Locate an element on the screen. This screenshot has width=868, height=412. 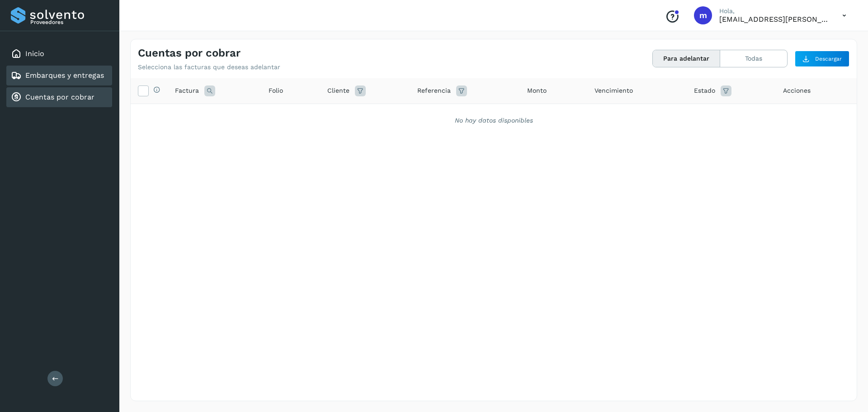
div: Cuentas por cobrar is located at coordinates (59, 97).